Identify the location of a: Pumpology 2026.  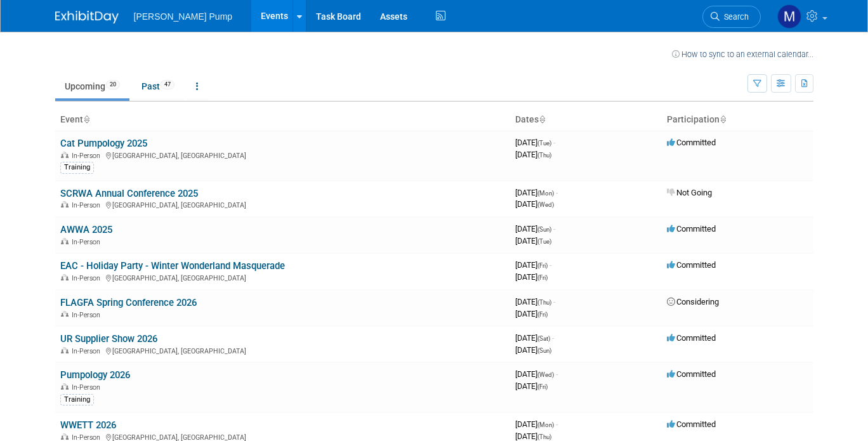
(95, 375).